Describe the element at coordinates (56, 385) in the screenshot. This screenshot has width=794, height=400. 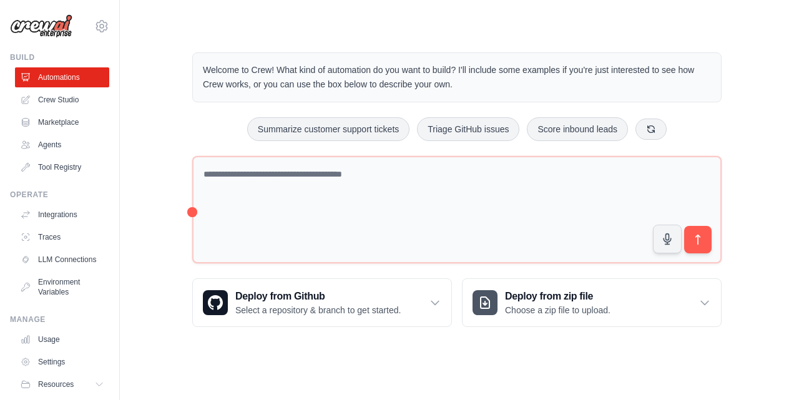
I see `span: Resources` at that location.